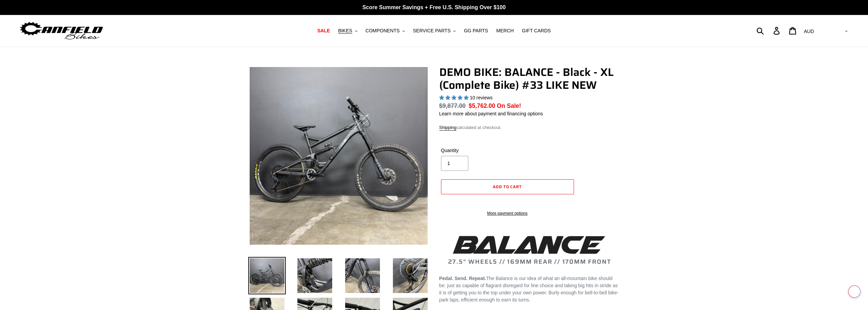 The width and height of the screenshot is (868, 310). I want to click on span: Add to cart, so click(507, 187).